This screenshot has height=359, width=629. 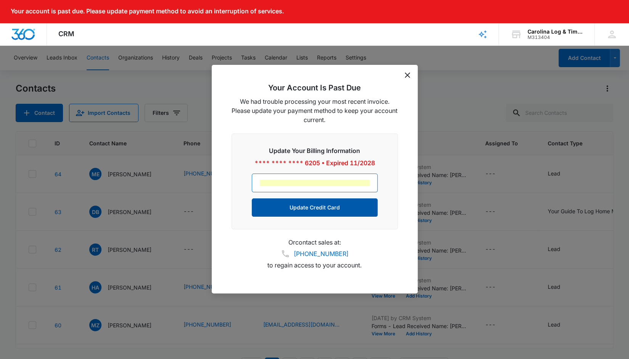 What do you see at coordinates (315, 88) in the screenshot?
I see `h2: Your Account Is Past Due` at bounding box center [315, 88].